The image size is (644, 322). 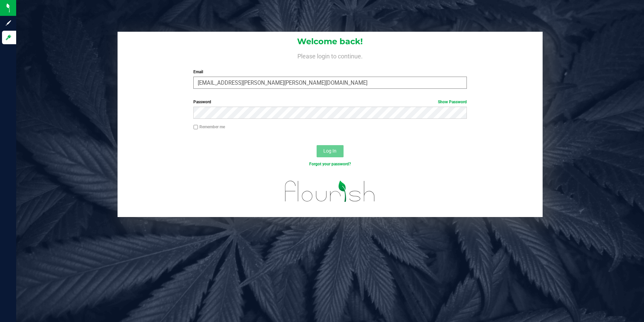 What do you see at coordinates (196, 127) in the screenshot?
I see `input: Remember me` at bounding box center [196, 127].